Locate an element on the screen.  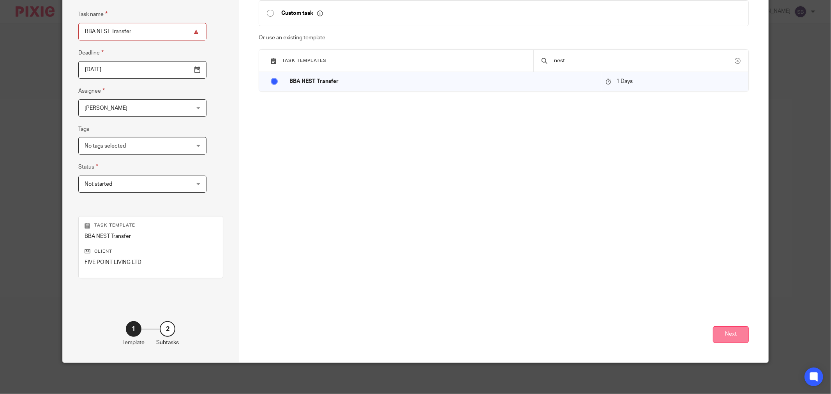
p: Or use an existing template is located at coordinates (504, 38).